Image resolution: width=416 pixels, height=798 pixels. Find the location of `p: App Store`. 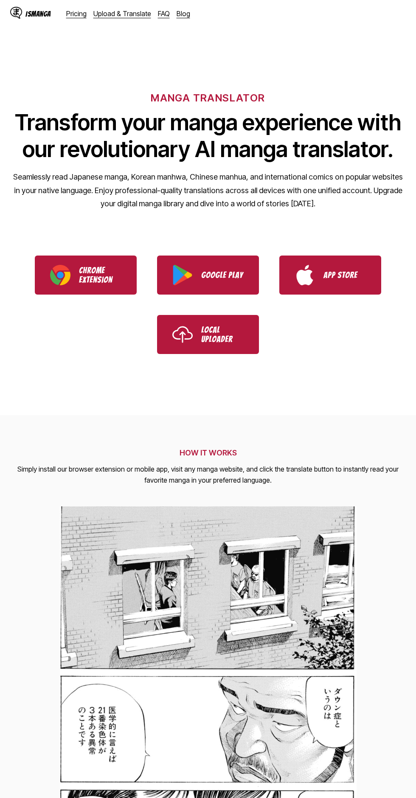

p: App Store is located at coordinates (345, 275).